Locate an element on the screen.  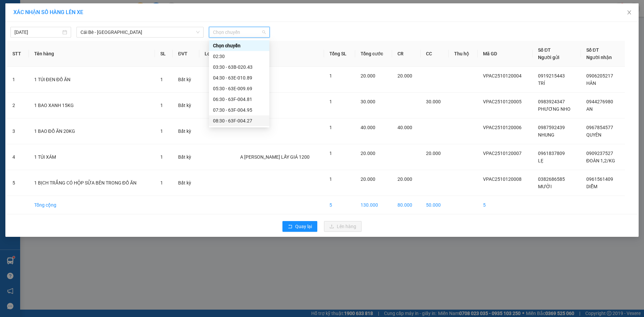
button: Close is located at coordinates (629, 13).